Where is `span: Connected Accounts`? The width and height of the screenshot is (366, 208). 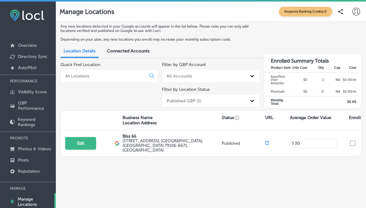
span: Connected Accounts is located at coordinates (128, 51).